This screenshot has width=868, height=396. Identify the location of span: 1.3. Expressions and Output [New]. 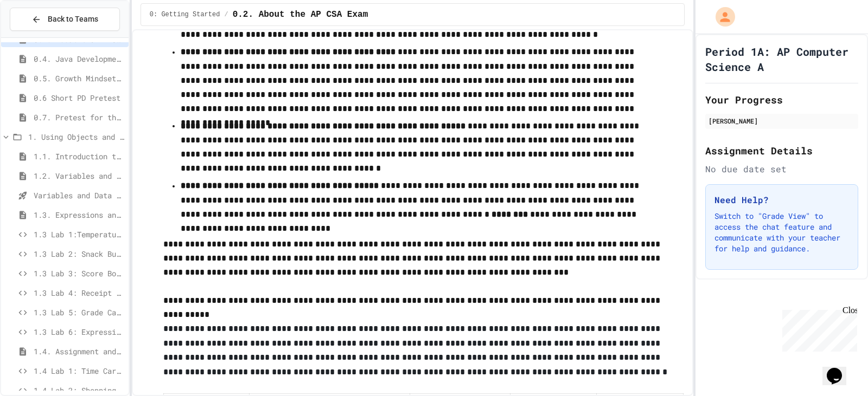
(79, 215).